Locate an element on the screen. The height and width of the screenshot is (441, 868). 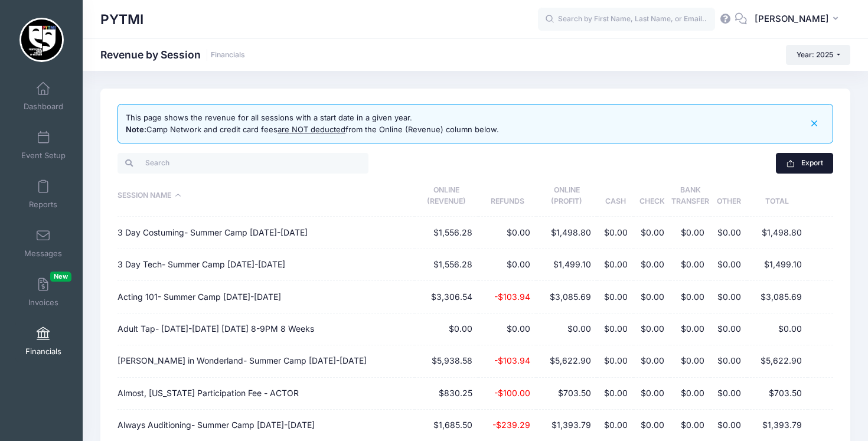
th: Session Name: activate to sort column descending is located at coordinates (266, 196).